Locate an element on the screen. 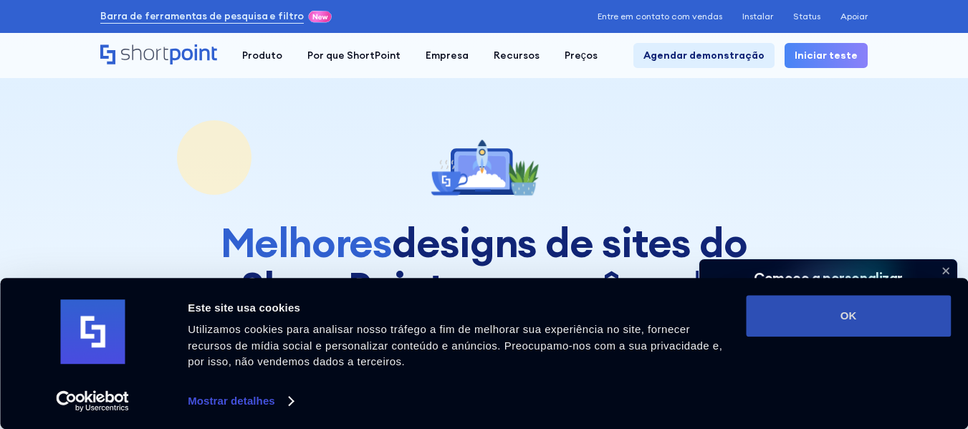  font: Entre em contato com vendas is located at coordinates (660, 16).